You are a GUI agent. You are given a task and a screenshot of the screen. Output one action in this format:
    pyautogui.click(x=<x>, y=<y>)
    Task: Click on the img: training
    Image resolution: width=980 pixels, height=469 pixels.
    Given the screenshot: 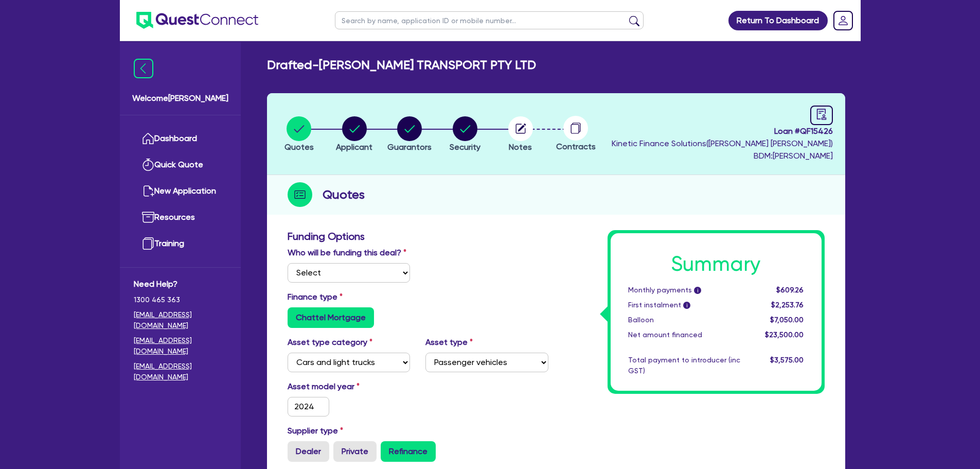 What is the action you would take?
    pyautogui.click(x=148, y=243)
    